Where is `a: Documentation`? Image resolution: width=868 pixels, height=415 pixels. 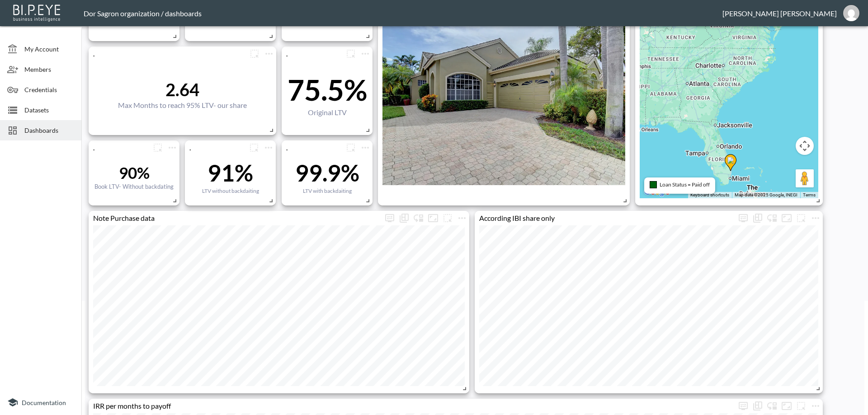 a: Documentation is located at coordinates (41, 402).